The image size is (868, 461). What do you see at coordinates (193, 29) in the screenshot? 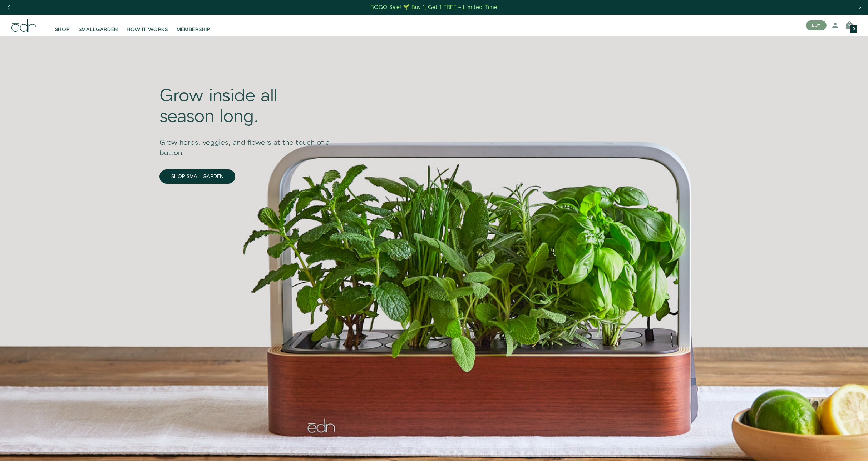
I see `span: MEMBERSHIP` at bounding box center [193, 29].